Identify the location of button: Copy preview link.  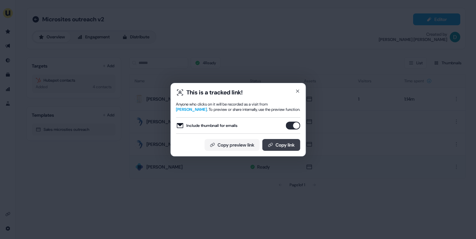
(232, 145).